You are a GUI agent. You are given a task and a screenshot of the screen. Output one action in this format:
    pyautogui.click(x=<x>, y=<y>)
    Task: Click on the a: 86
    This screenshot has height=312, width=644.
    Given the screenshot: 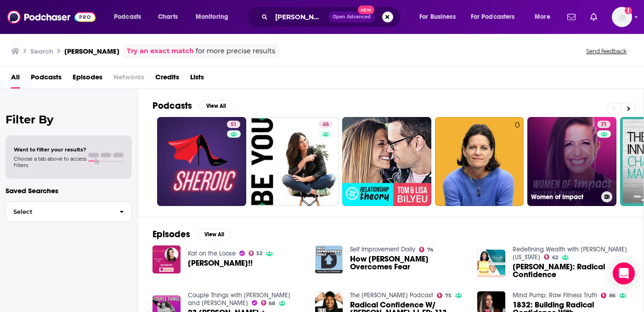 What is the action you would take?
    pyautogui.click(x=608, y=296)
    